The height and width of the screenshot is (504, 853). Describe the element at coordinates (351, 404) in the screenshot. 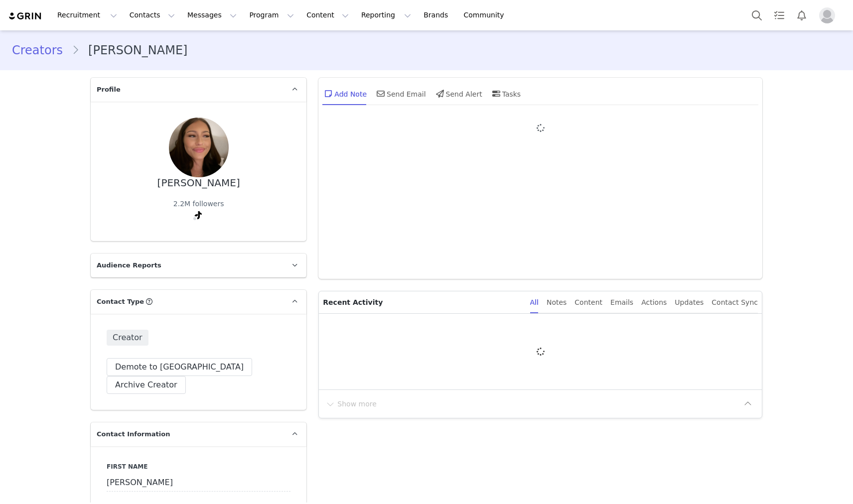

I see `button: Show more` at that location.